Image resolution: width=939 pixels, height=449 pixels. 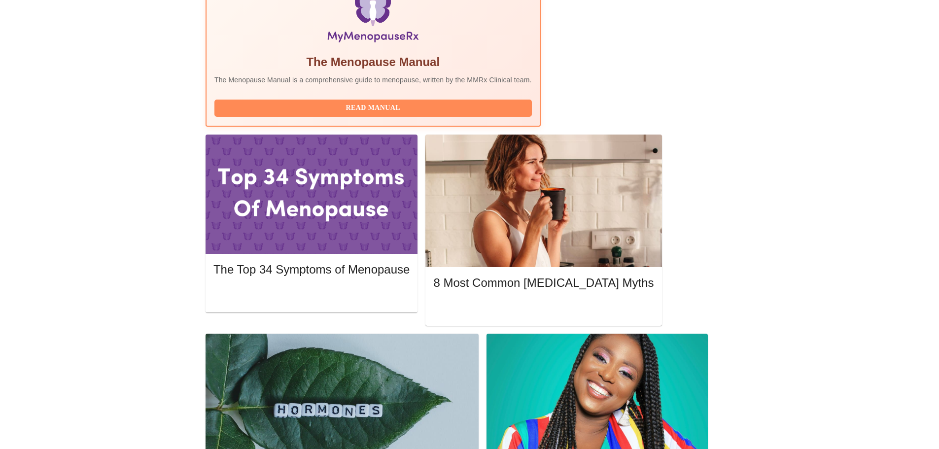 I want to click on h5: The Menopause Manual, so click(x=373, y=62).